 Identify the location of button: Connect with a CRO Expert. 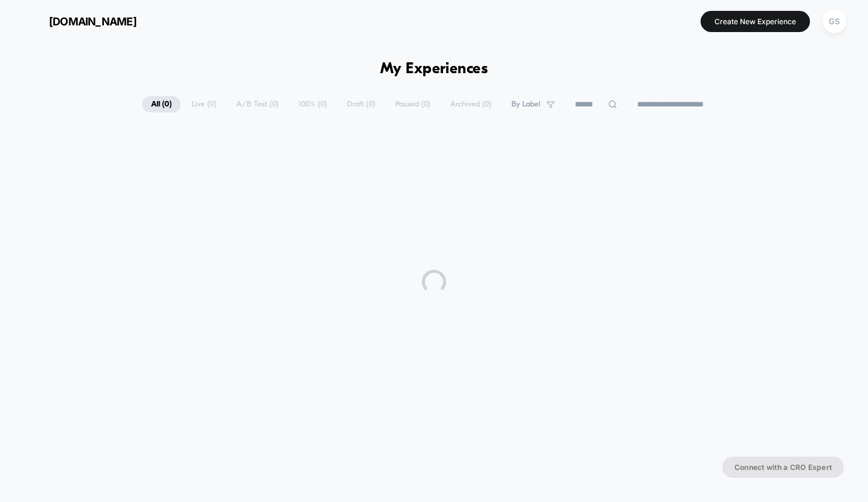
(783, 467).